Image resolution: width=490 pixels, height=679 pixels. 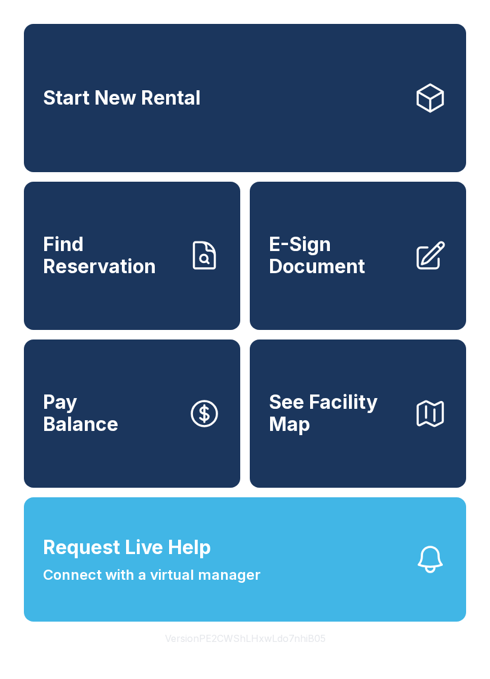 What do you see at coordinates (358, 256) in the screenshot?
I see `a: E-Sign Document` at bounding box center [358, 256].